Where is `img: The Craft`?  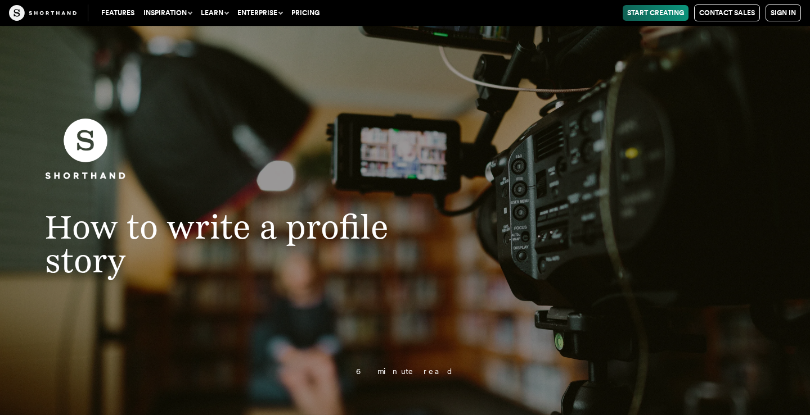 img: The Craft is located at coordinates (43, 13).